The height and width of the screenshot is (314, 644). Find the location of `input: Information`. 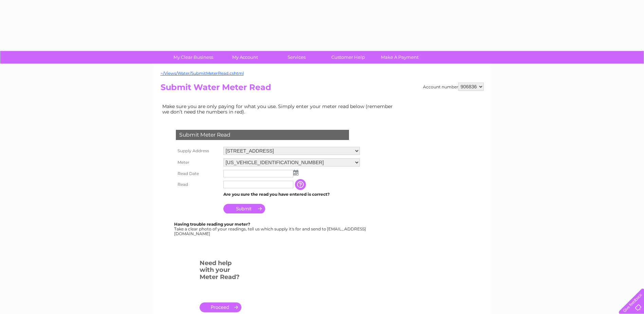

input: Information is located at coordinates (301, 184).